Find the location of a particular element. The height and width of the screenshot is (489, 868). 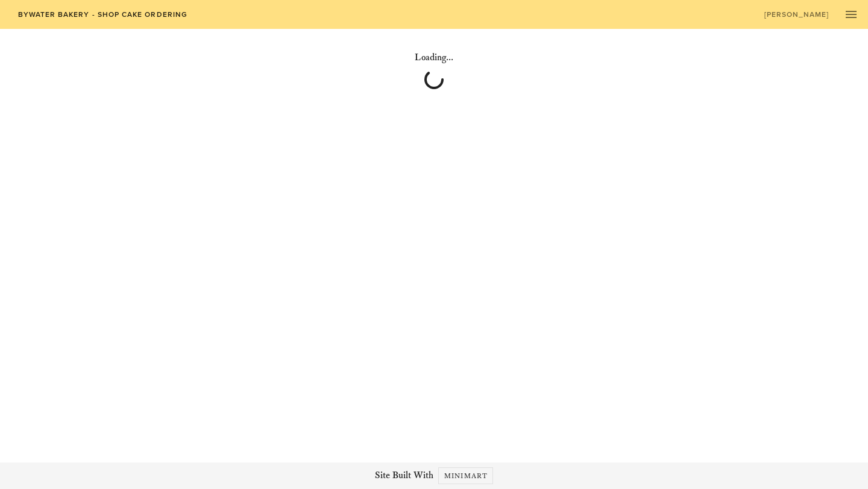

a: Bywater Bakery - Shop Cake Ordering is located at coordinates (102, 14).